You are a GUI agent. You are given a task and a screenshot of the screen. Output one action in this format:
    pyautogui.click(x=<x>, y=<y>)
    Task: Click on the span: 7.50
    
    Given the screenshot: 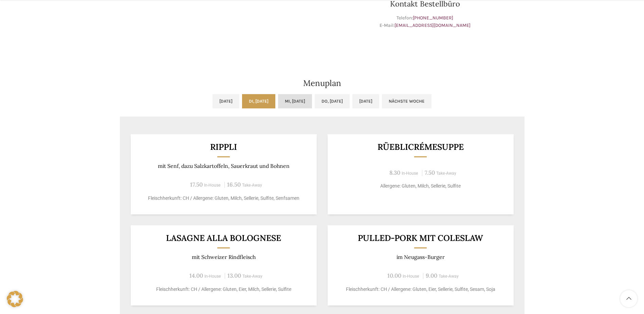 What is the action you would take?
    pyautogui.click(x=430, y=172)
    